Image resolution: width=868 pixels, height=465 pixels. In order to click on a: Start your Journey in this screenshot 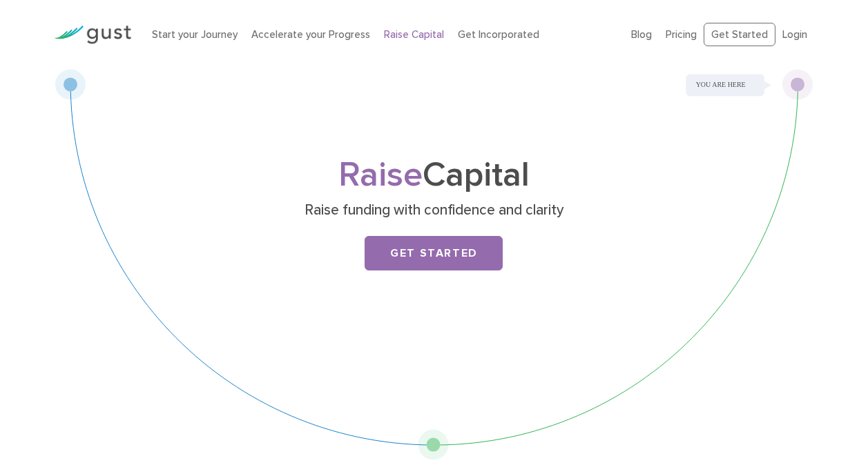, I will do `click(194, 34)`.